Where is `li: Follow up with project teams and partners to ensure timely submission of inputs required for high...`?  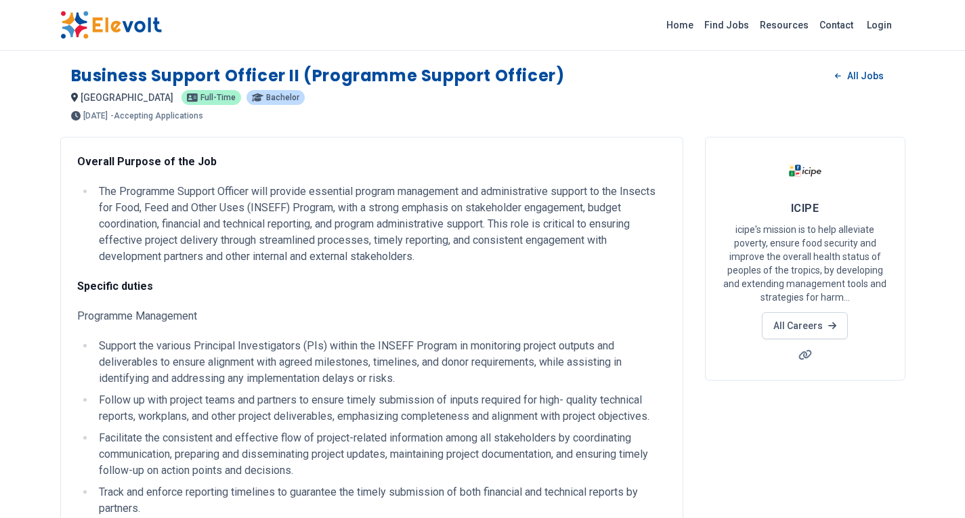
li: Follow up with project teams and partners to ensure timely submission of inputs required for high... is located at coordinates (381, 409).